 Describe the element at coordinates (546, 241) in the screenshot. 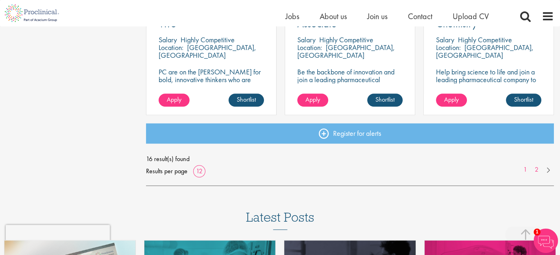

I see `img: Chatbot` at that location.